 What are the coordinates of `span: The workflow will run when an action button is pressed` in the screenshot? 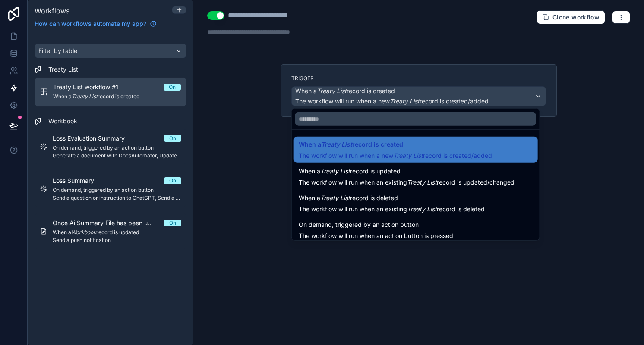 It's located at (376, 236).